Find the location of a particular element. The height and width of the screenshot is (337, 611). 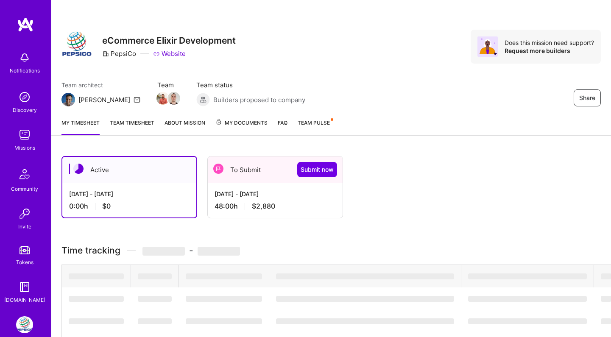

img: To Submit is located at coordinates (218, 169).